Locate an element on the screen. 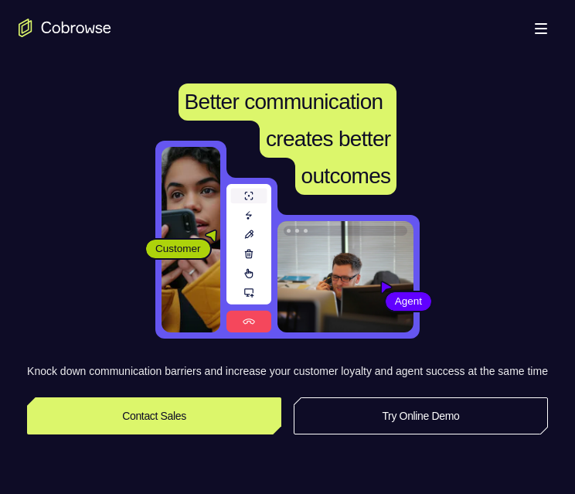 The height and width of the screenshot is (494, 575). img: A series of tools used in co-browsing sessions is located at coordinates (249, 258).